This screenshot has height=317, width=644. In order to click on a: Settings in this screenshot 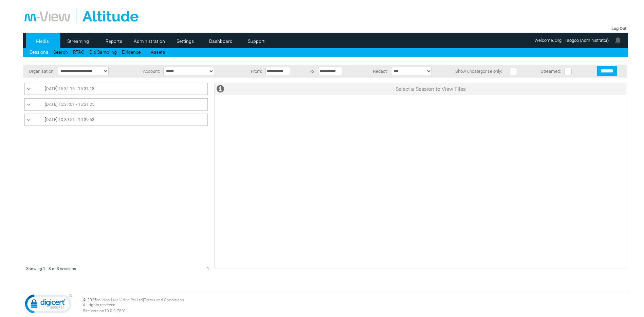, I will do `click(185, 41)`.